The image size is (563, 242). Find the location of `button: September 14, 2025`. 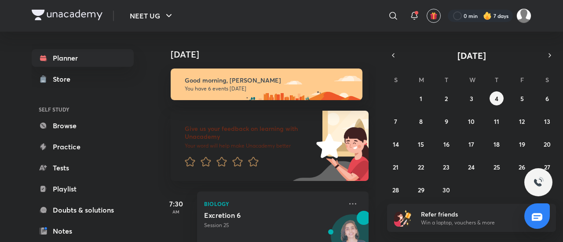

button: September 14, 2025 is located at coordinates (396, 144).